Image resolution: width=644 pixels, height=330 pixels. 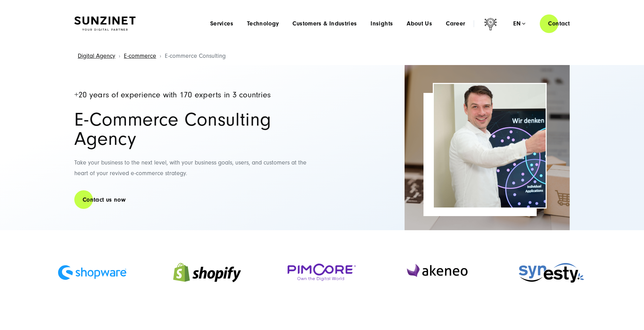 What do you see at coordinates (559, 24) in the screenshot?
I see `a: Contact` at bounding box center [559, 24].